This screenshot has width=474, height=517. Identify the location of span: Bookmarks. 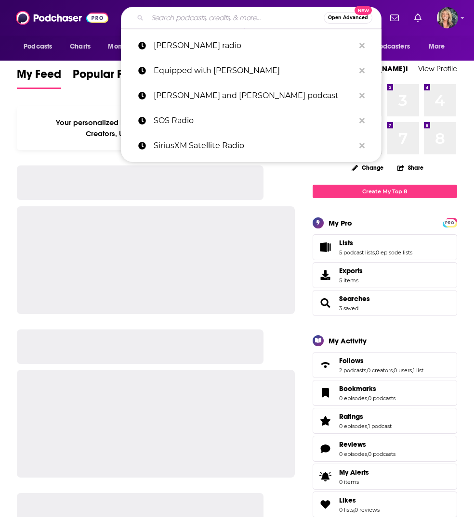
(385, 393).